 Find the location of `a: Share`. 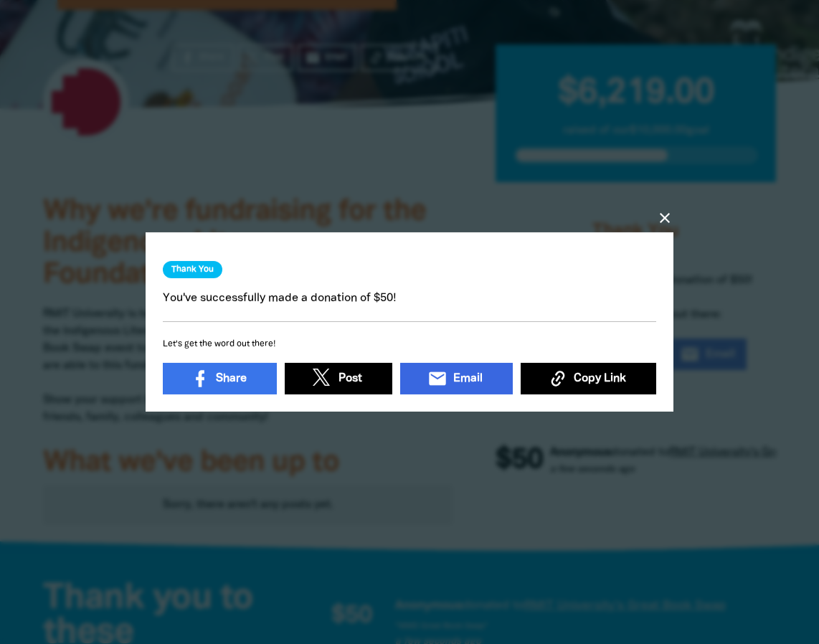

a: Share is located at coordinates (219, 378).